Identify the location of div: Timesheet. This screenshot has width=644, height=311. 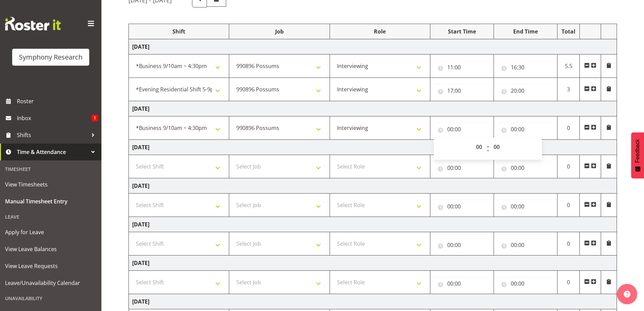
(51, 169).